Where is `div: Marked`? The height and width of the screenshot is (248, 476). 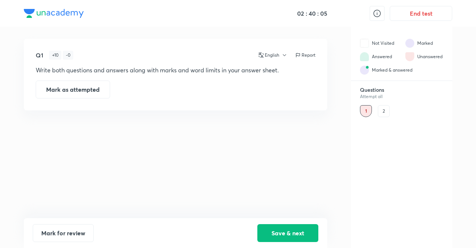 div: Marked is located at coordinates (425, 43).